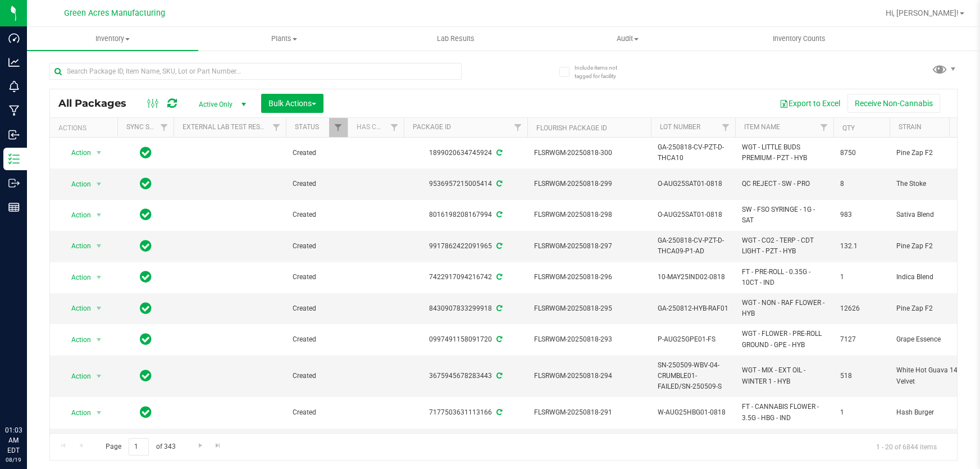 The image size is (980, 469). What do you see at coordinates (784, 309) in the screenshot?
I see `span: WGT - NON - RAF FLOWER - HYB` at bounding box center [784, 309].